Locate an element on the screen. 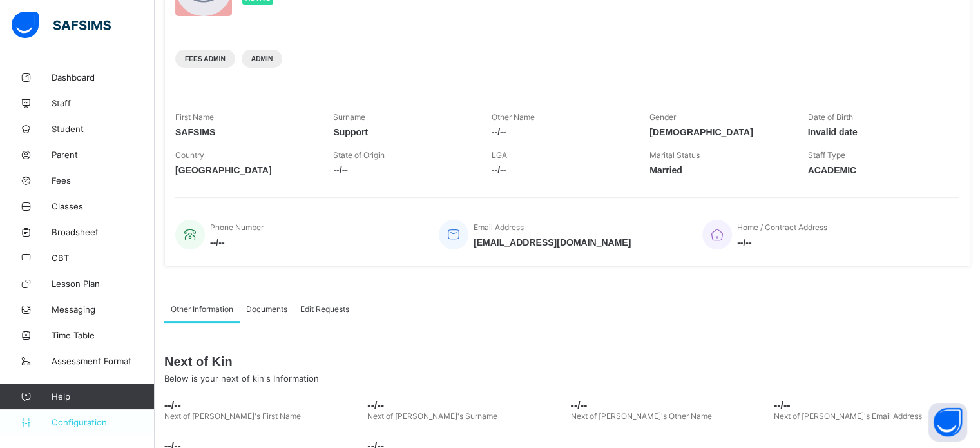 The height and width of the screenshot is (448, 980). span: Time Table is located at coordinates (103, 335).